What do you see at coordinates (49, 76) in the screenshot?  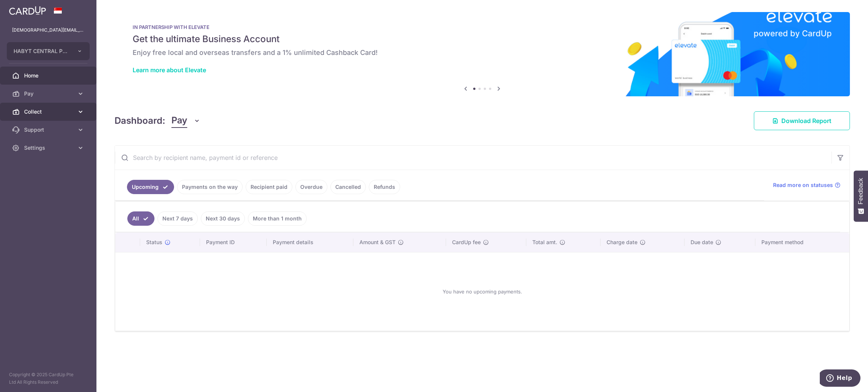 I see `span: Home` at bounding box center [49, 76].